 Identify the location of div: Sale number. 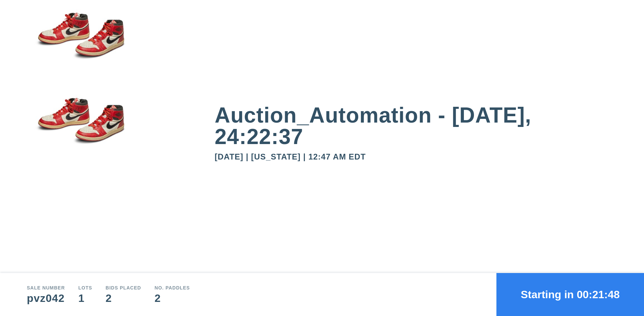
(46, 288).